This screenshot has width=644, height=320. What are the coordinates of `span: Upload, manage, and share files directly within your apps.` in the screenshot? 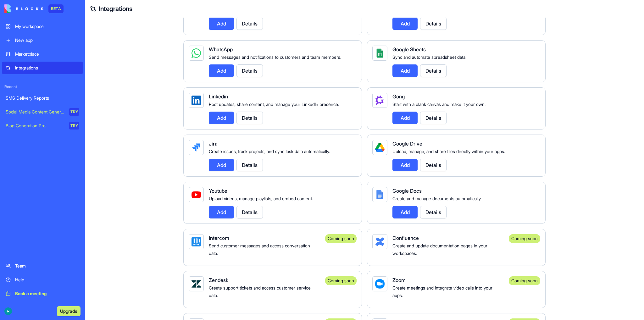 It's located at (449, 151).